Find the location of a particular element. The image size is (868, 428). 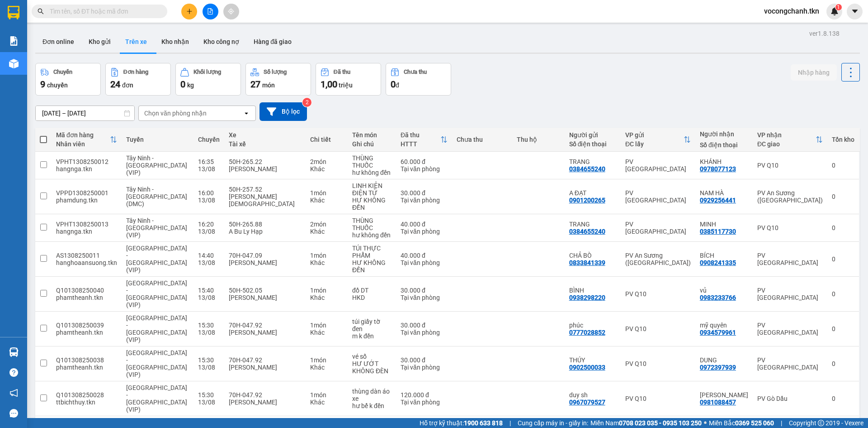

span: đ is located at coordinates (397, 85).